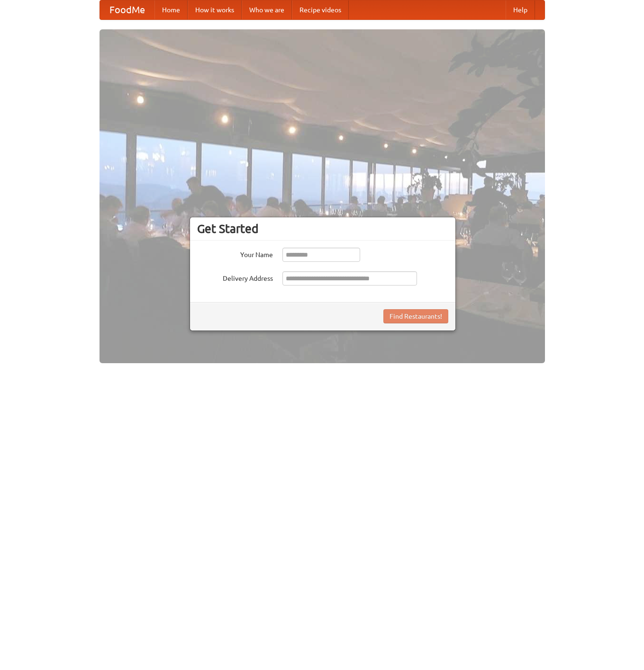 The height and width of the screenshot is (670, 644). What do you see at coordinates (235, 254) in the screenshot?
I see `label: Your Name` at bounding box center [235, 254].